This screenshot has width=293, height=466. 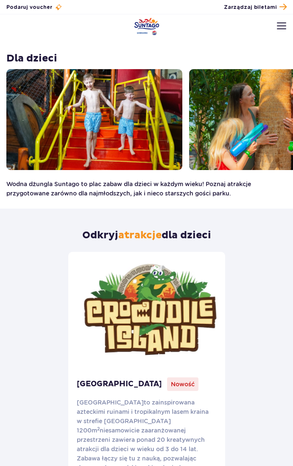 I want to click on span: Zarządzaj biletami, so click(x=250, y=7).